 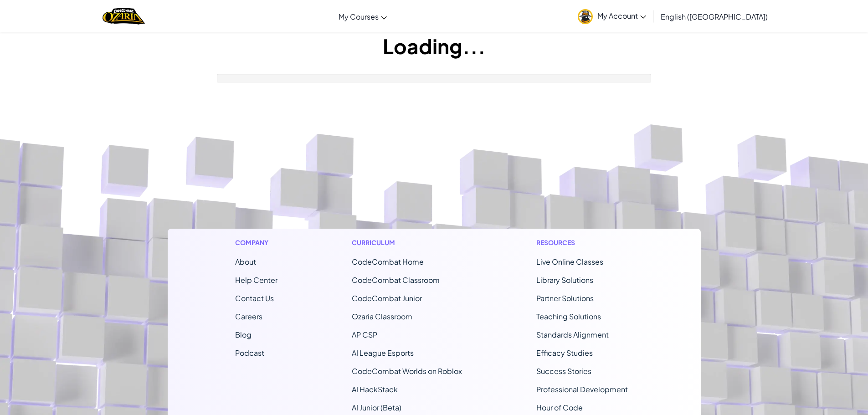 I want to click on a: Help Center, so click(x=256, y=280).